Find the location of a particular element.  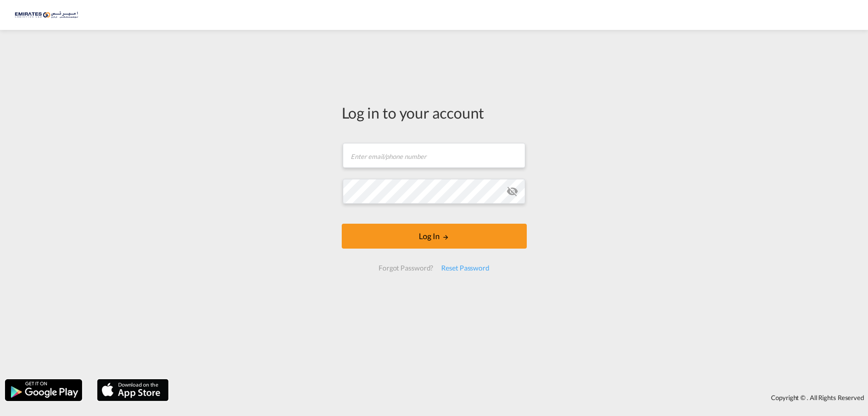

img: google.png is located at coordinates (44, 390).